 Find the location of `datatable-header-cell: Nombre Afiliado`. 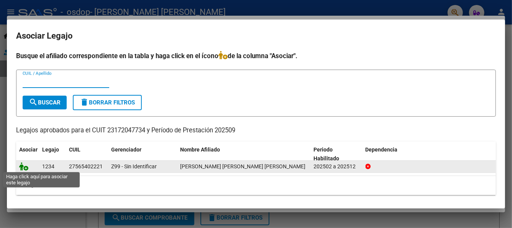

datatable-header-cell: Nombre Afiliado is located at coordinates (244, 154).